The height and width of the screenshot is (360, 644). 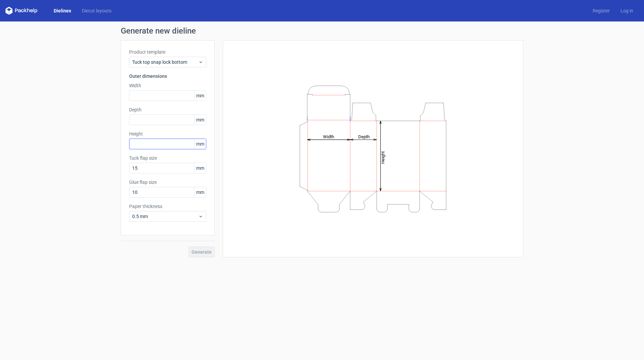 What do you see at coordinates (383, 157) in the screenshot?
I see `tspan: Height` at bounding box center [383, 157].